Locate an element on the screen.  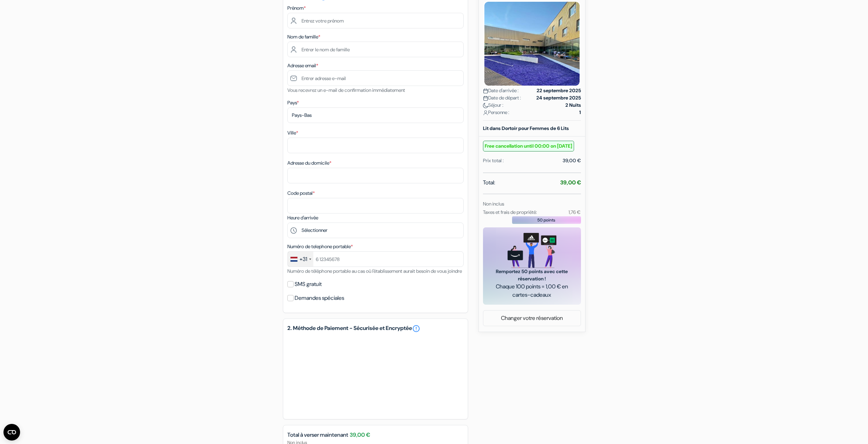
img: moon.svg is located at coordinates (486, 105).